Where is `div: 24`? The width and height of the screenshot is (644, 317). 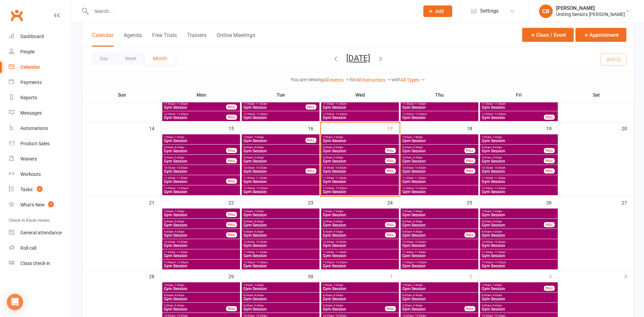
div: 24 is located at coordinates (393, 202).